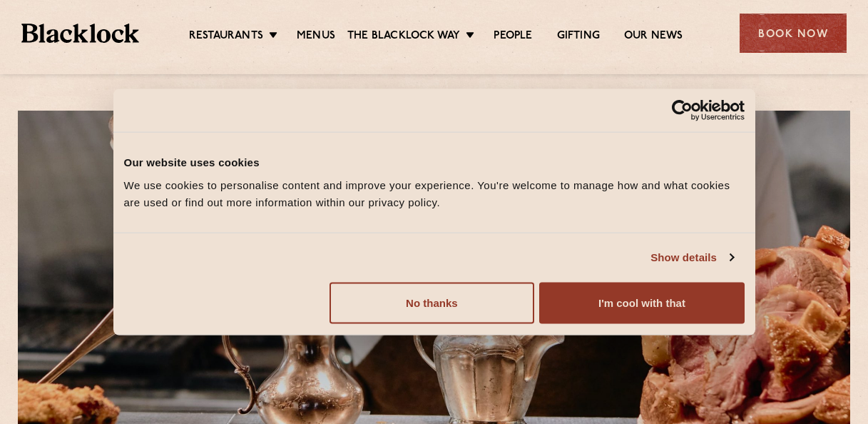  I want to click on a: Usercentrics Cookiebot - opens in a new window, so click(682, 110).